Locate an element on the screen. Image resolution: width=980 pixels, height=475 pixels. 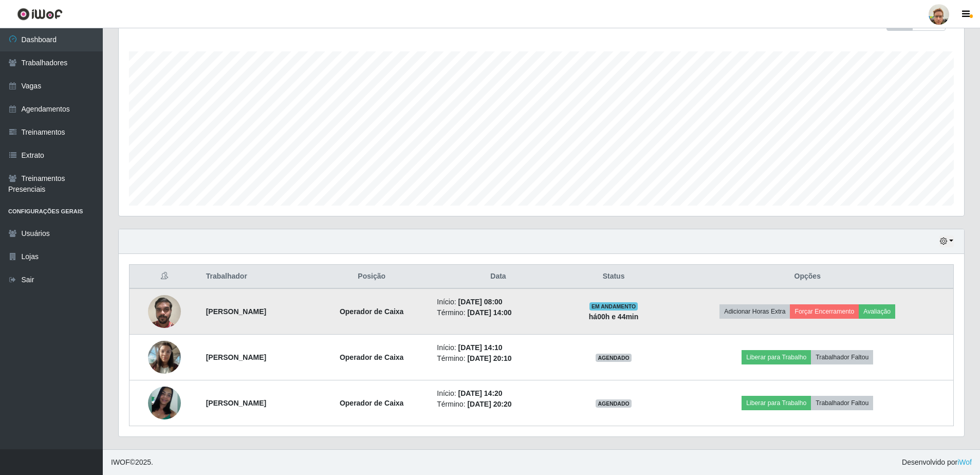
th: Opções is located at coordinates (808, 277).